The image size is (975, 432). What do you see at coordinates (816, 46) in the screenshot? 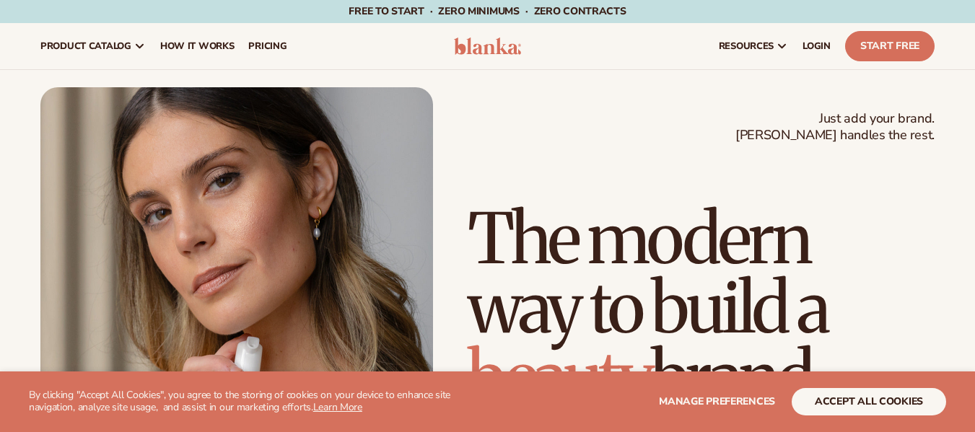
I see `a: LOGIN` at bounding box center [816, 46].